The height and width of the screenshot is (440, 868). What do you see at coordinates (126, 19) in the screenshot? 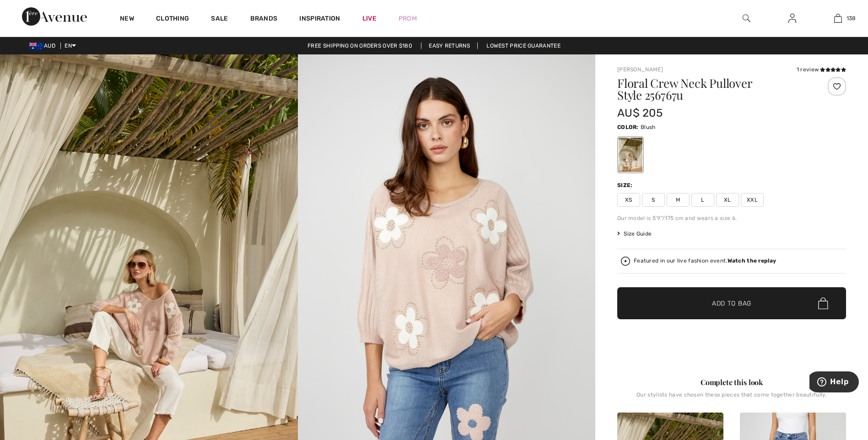
I see `a: New` at bounding box center [126, 19].